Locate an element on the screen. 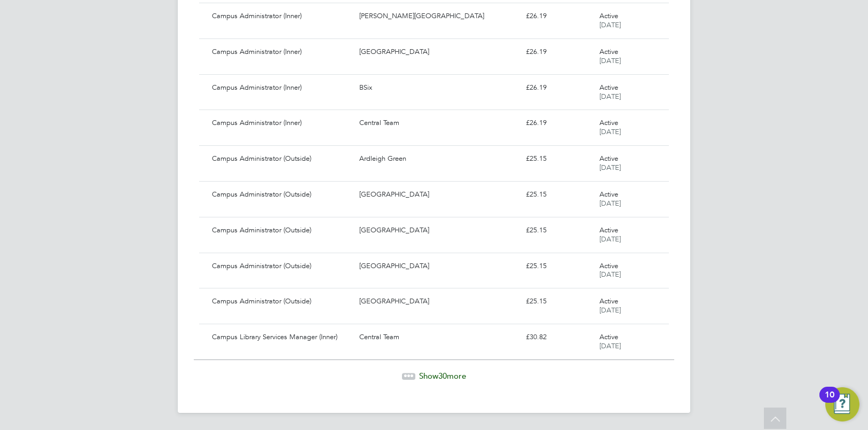  div: BSix is located at coordinates (438, 88).